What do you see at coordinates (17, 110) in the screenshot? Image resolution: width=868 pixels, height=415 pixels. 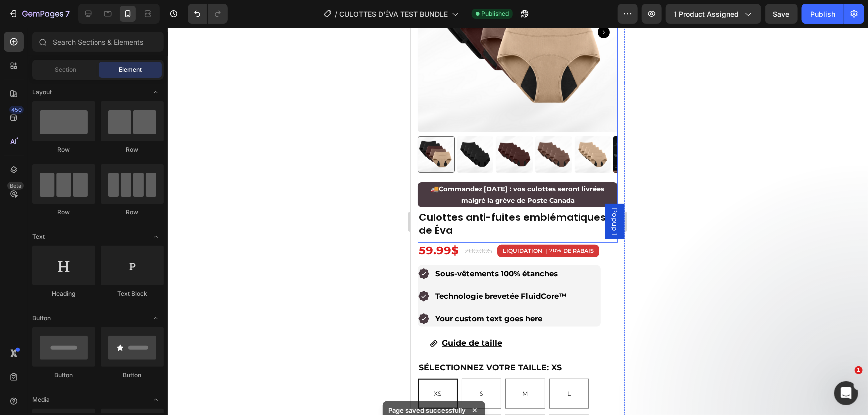 I see `div: 450` at bounding box center [17, 110].